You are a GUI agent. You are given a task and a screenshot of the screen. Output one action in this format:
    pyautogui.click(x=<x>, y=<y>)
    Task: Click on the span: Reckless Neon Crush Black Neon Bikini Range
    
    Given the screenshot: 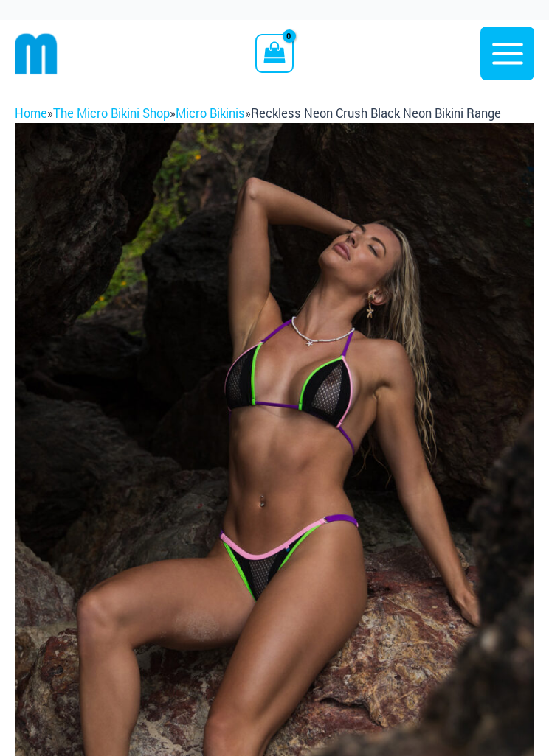 What is the action you would take?
    pyautogui.click(x=375, y=113)
    